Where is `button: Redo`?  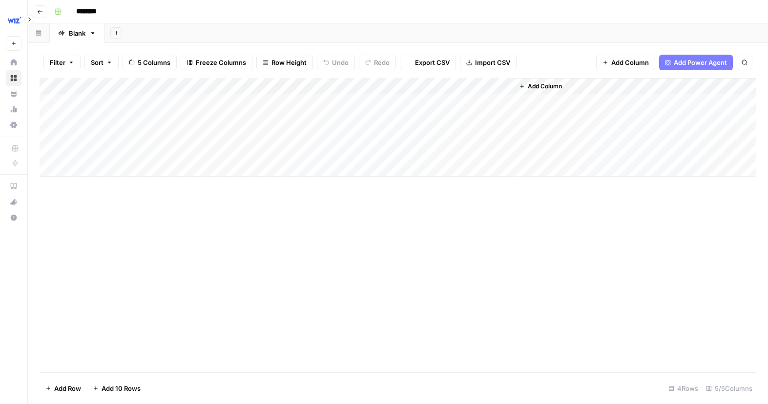 button: Redo is located at coordinates (377, 62).